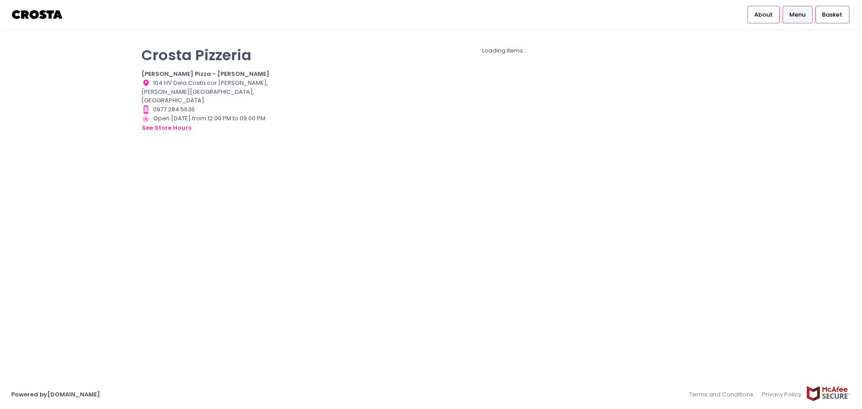  Describe the element at coordinates (210, 55) in the screenshot. I see `p: Crosta Pizzeria` at that location.